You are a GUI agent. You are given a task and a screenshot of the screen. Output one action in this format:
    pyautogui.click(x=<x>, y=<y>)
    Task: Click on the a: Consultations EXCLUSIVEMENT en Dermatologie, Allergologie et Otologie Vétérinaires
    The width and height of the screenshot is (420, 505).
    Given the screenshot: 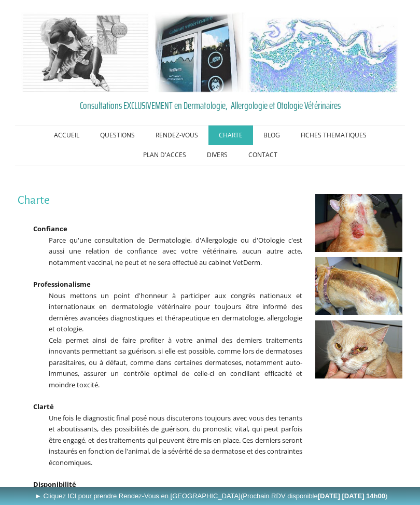 What is the action you would take?
    pyautogui.click(x=210, y=105)
    